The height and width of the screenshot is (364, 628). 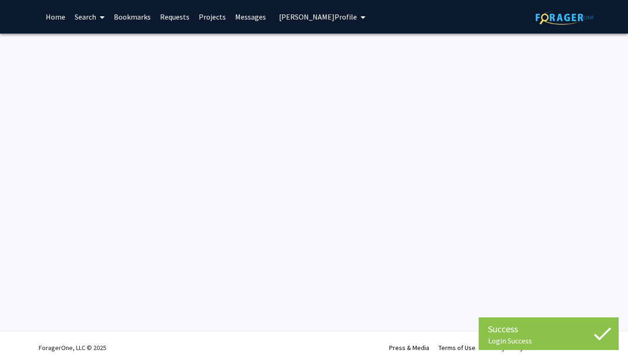 I want to click on div: Success, so click(x=549, y=329).